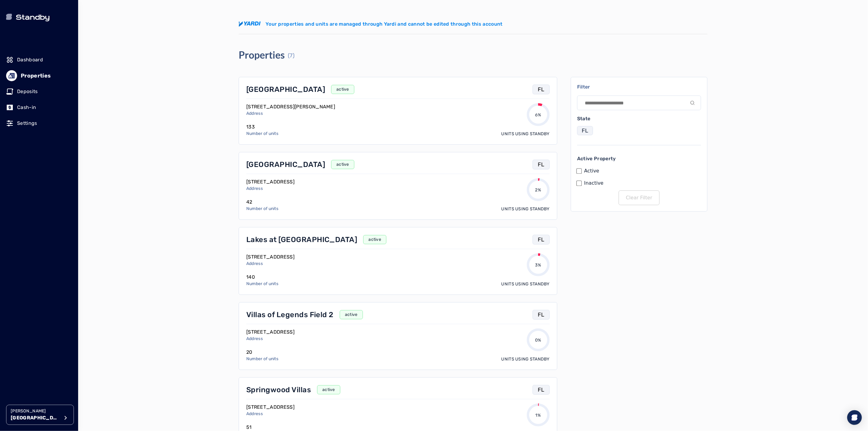  Describe the element at coordinates (39, 60) in the screenshot. I see `a: Dashboard` at that location.